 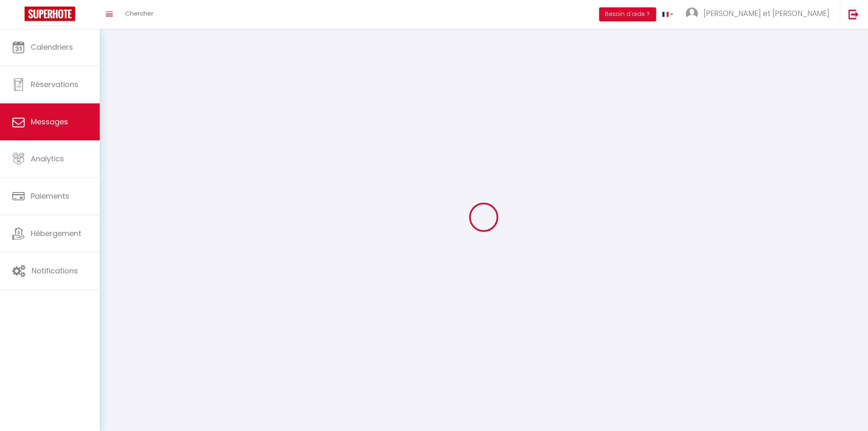 I want to click on img: logout, so click(x=853, y=14).